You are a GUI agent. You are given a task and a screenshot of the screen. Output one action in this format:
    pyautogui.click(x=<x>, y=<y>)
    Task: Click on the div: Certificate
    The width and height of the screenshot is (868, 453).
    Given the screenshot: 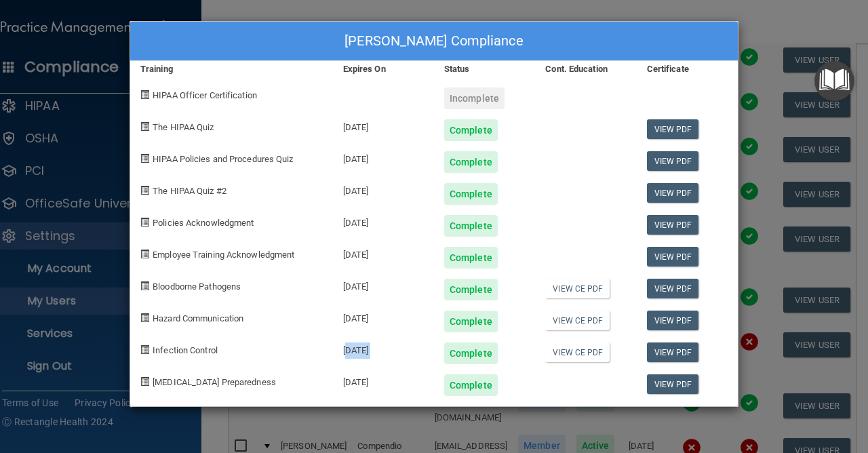 What is the action you would take?
    pyautogui.click(x=687, y=69)
    